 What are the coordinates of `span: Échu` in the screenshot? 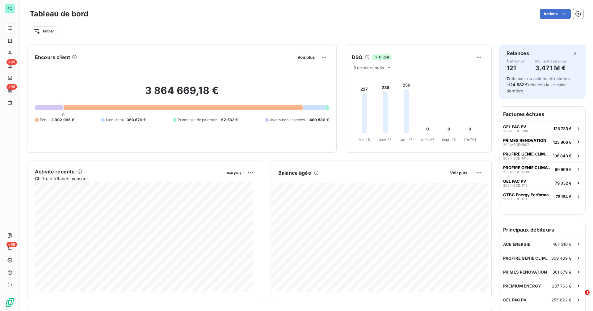 It's located at (44, 120).